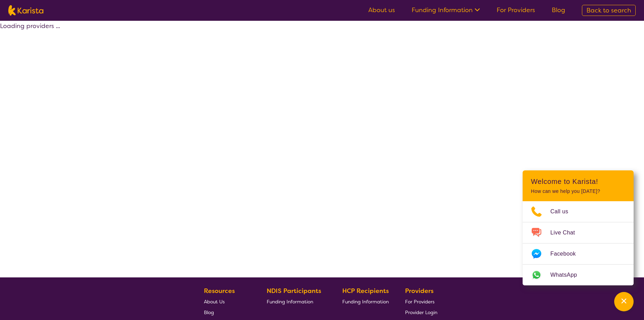  I want to click on img: Karista logo, so click(25, 10).